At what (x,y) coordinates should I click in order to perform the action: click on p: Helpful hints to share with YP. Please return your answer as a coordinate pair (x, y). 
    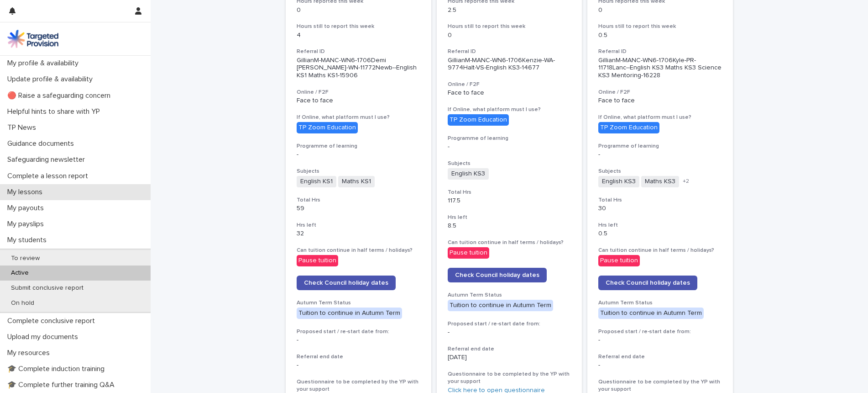
    Looking at the image, I should click on (55, 112).